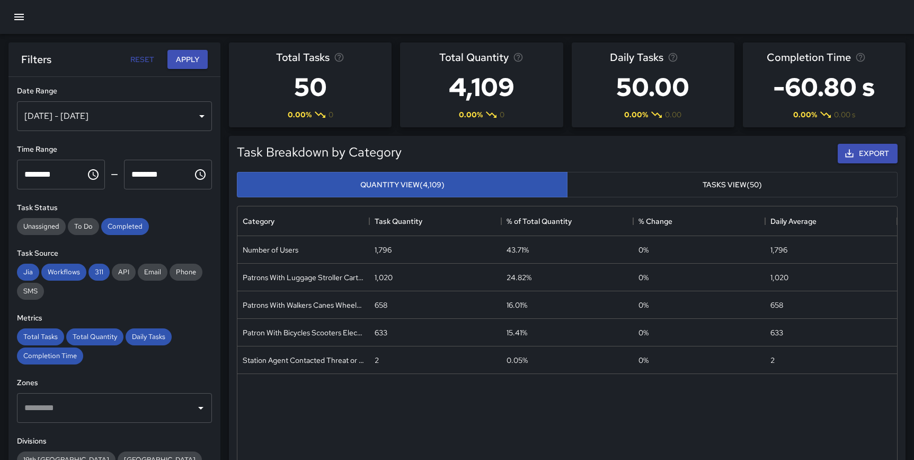  I want to click on h3: -60.80 s, so click(824, 87).